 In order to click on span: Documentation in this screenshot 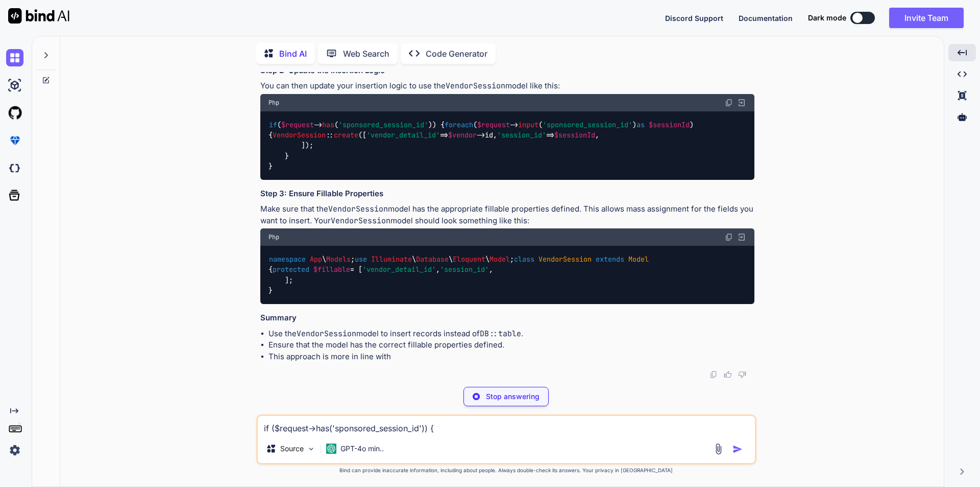, I will do `click(766, 18)`.